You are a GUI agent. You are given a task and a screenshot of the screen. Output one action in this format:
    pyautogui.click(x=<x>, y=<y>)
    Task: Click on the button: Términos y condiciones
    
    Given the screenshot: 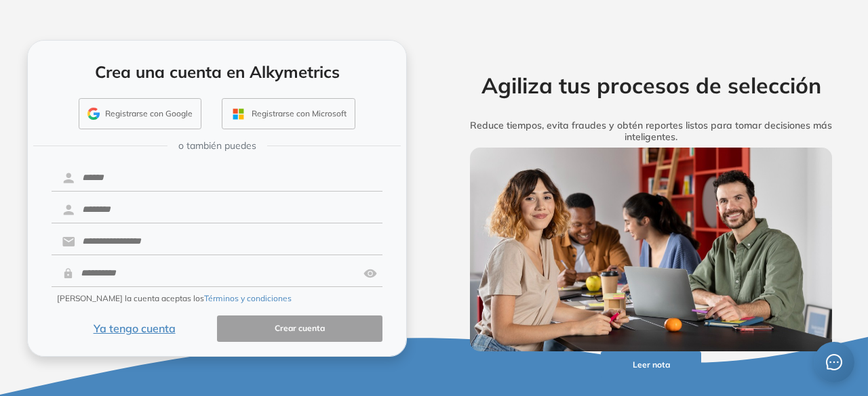 What is the action you would take?
    pyautogui.click(x=248, y=299)
    